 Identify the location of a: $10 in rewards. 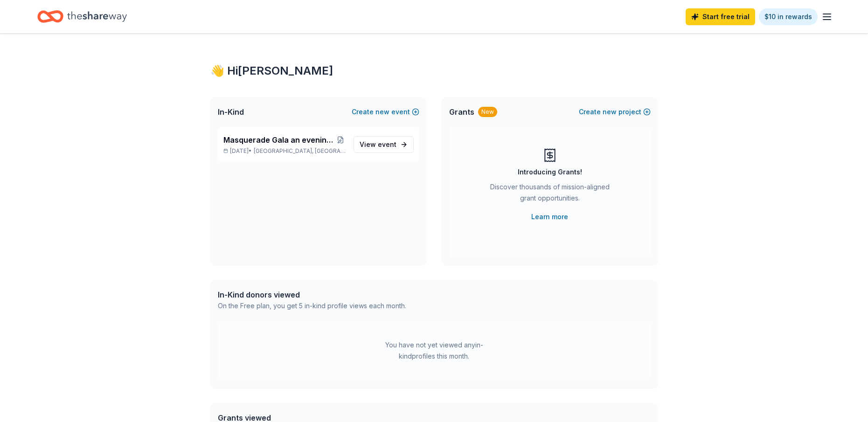
(788, 17).